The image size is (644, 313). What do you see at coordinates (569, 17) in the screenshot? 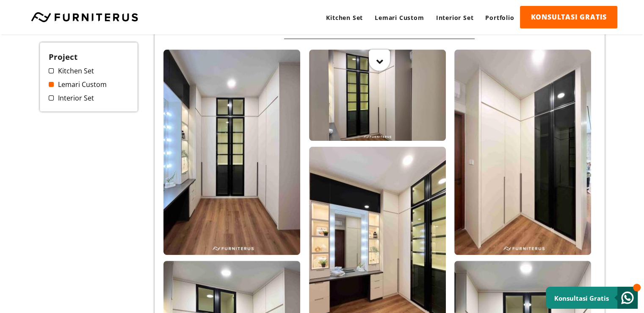
I see `a: KONSULTASI GRATIS` at bounding box center [569, 17].